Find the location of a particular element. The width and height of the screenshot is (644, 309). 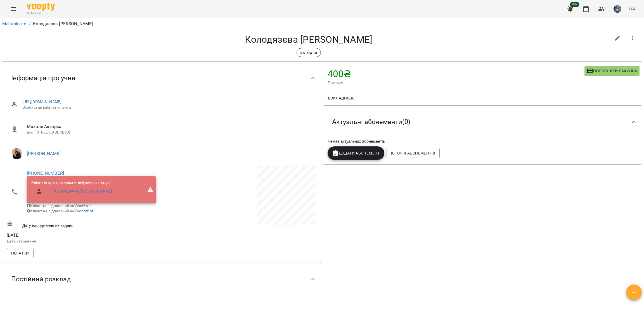

div: Немає актуальних абонементів is located at coordinates (483, 141).